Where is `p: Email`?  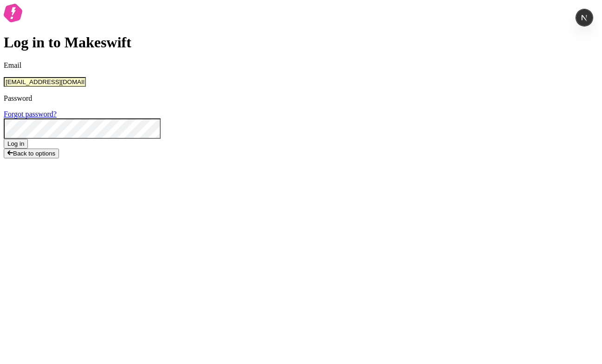 p: Email is located at coordinates (301, 65).